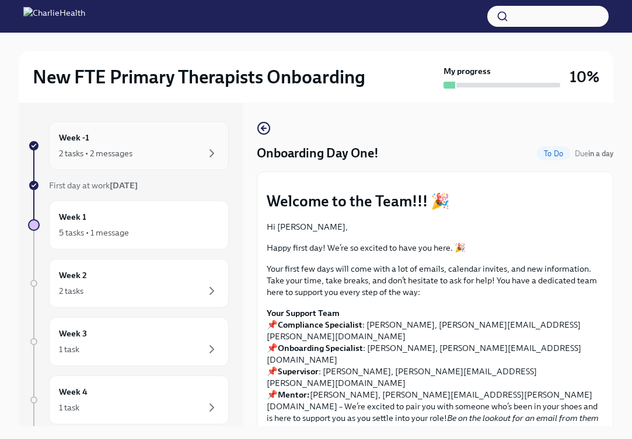  Describe the element at coordinates (467, 71) in the screenshot. I see `strong: My progress` at that location.